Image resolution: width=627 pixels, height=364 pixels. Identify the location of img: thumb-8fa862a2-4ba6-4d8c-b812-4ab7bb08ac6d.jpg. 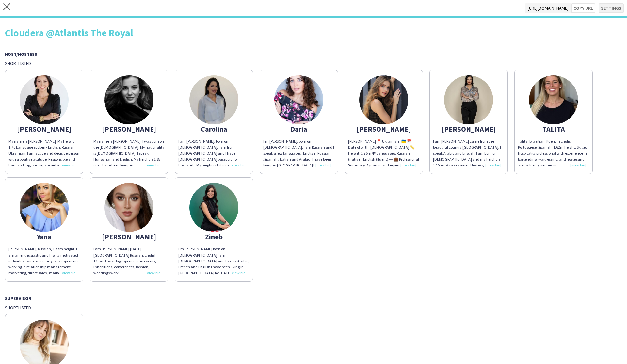
(214, 208).